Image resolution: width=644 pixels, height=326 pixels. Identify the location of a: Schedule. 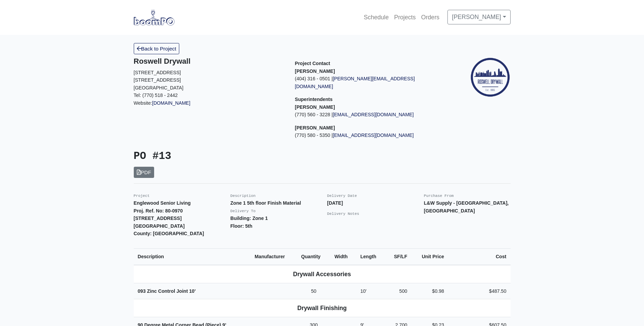
(376, 17).